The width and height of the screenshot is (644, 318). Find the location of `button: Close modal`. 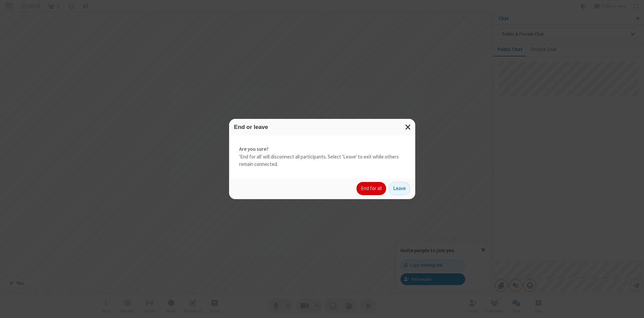

button: Close modal is located at coordinates (408, 127).